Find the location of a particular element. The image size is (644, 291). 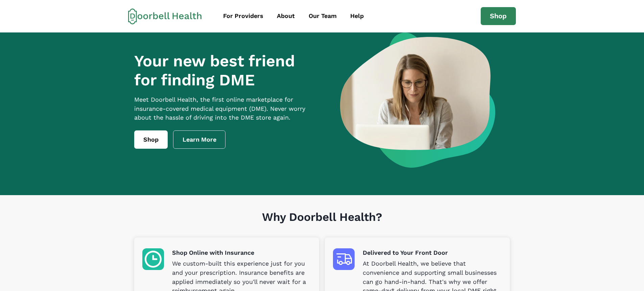

div: Help is located at coordinates (357, 16).